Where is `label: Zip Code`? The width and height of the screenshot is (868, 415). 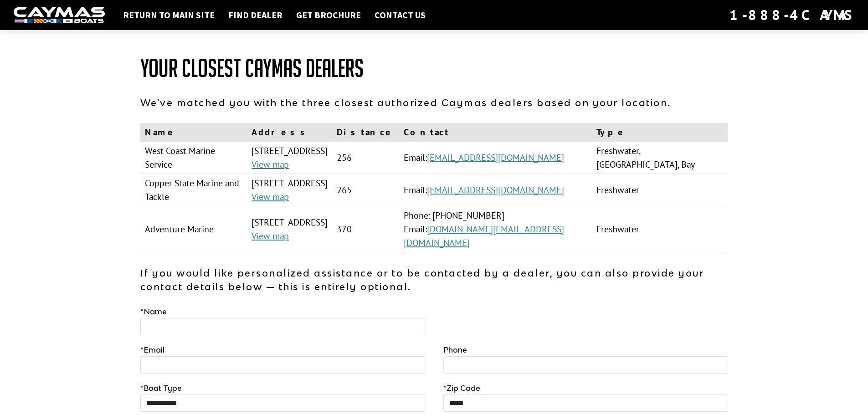 label: Zip Code is located at coordinates (461, 388).